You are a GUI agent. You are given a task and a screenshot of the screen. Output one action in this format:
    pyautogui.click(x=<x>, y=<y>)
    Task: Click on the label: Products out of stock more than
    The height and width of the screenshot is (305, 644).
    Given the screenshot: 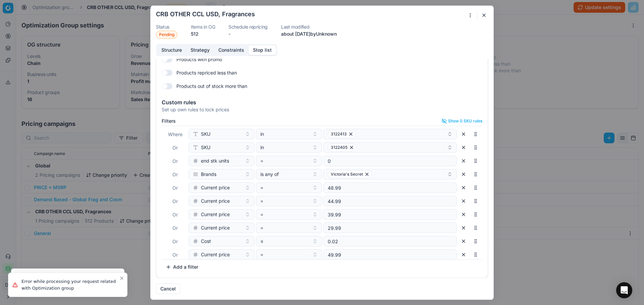 What is the action you would take?
    pyautogui.click(x=212, y=86)
    